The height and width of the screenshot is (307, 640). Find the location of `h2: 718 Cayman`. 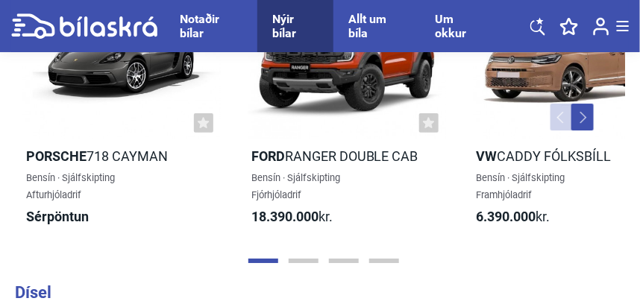

h2: 718 Cayman is located at coordinates (122, 156).